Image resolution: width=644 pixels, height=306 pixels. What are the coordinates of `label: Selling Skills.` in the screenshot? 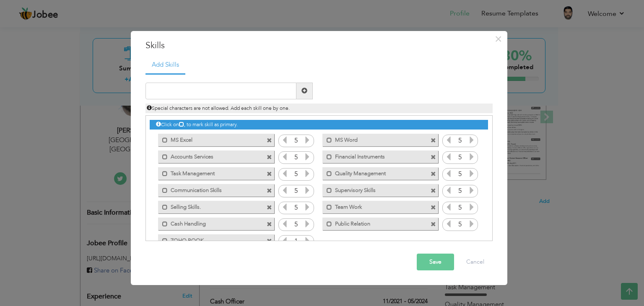 It's located at (210, 206).